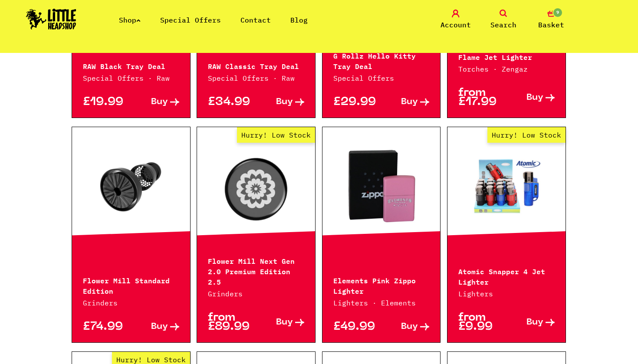  Describe the element at coordinates (131, 285) in the screenshot. I see `p: Flower Mill Standard Edition` at that location.